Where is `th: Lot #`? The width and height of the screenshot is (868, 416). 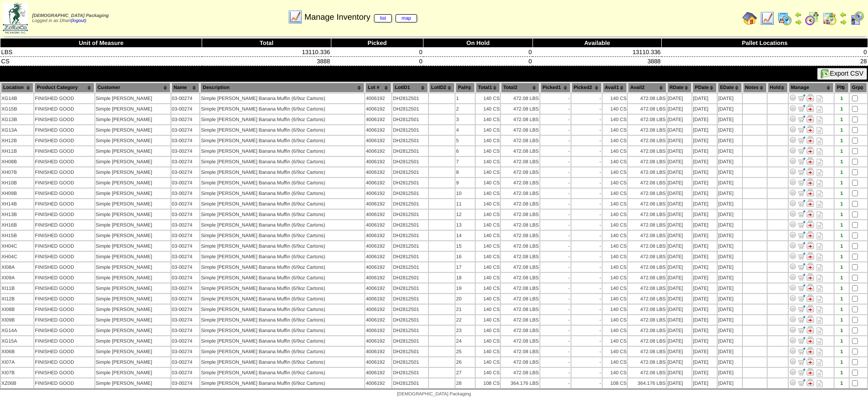
th: Lot # is located at coordinates (378, 88).